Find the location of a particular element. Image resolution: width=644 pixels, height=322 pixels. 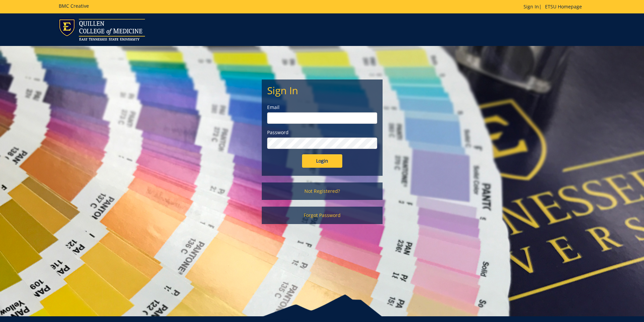

label: Password is located at coordinates (322, 133).